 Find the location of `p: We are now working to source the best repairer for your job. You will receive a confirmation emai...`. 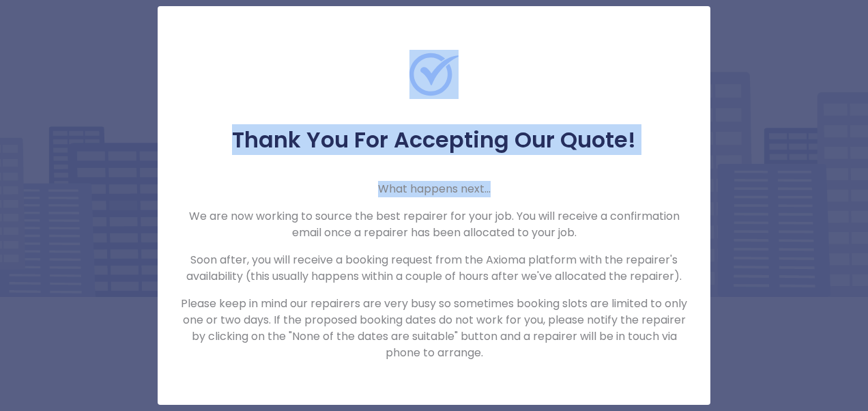

p: We are now working to source the best repairer for your job. You will receive a confirmation emai... is located at coordinates (434, 225).